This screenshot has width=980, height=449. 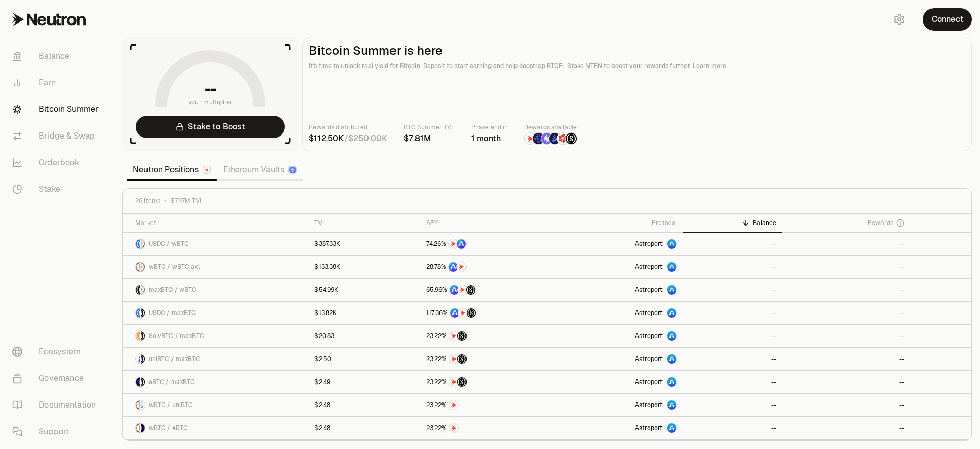 I want to click on img: wBTC.axl Logo, so click(x=143, y=267).